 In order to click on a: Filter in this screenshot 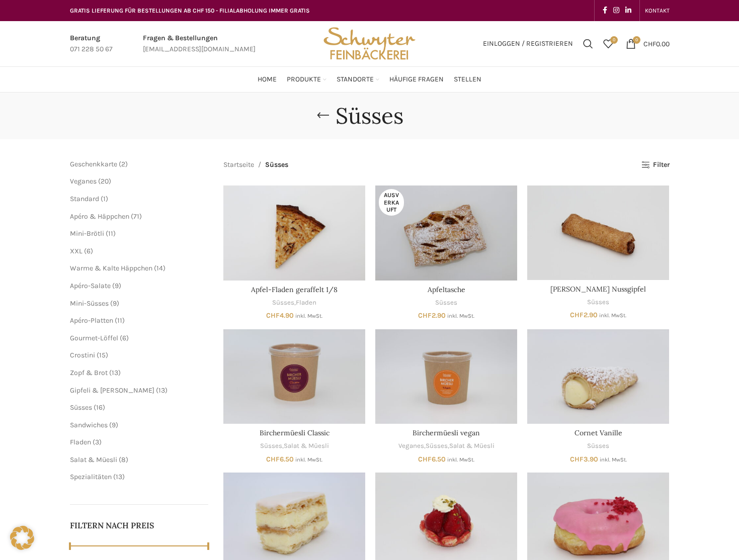, I will do `click(655, 165)`.